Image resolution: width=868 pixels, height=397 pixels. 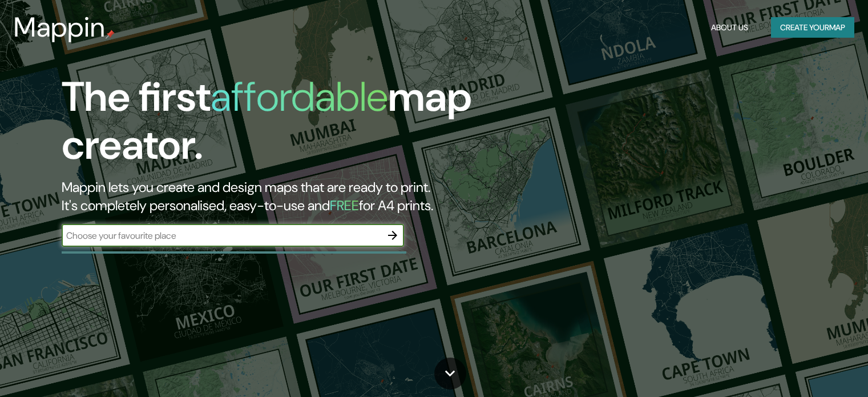 What do you see at coordinates (60, 28) in the screenshot?
I see `h3: Mappin` at bounding box center [60, 28].